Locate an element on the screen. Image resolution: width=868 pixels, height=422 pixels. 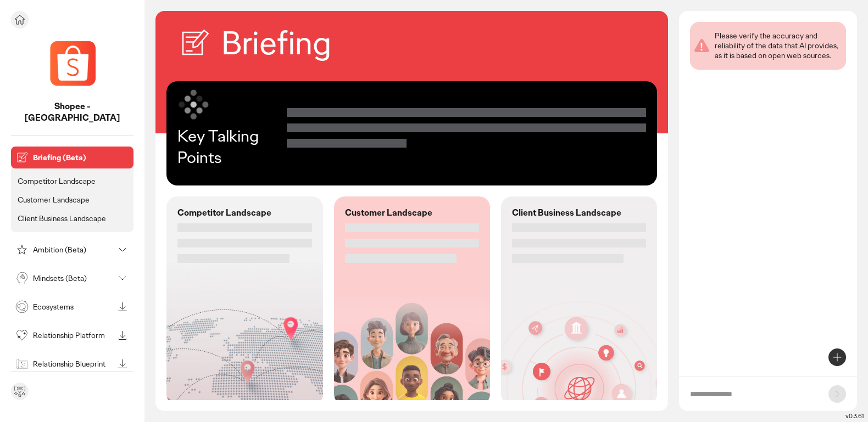
p: Ecosystems is located at coordinates (73, 307).